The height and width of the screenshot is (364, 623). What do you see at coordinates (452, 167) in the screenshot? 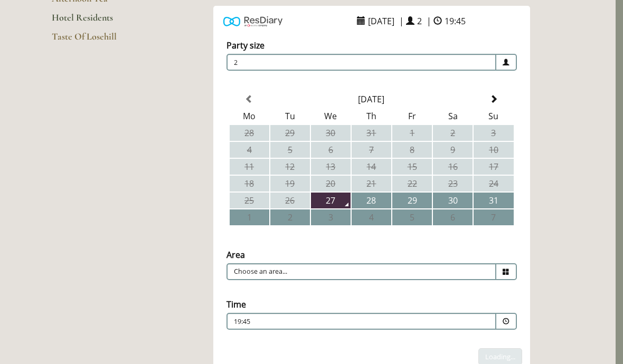
I see `td: 16` at bounding box center [452, 167].